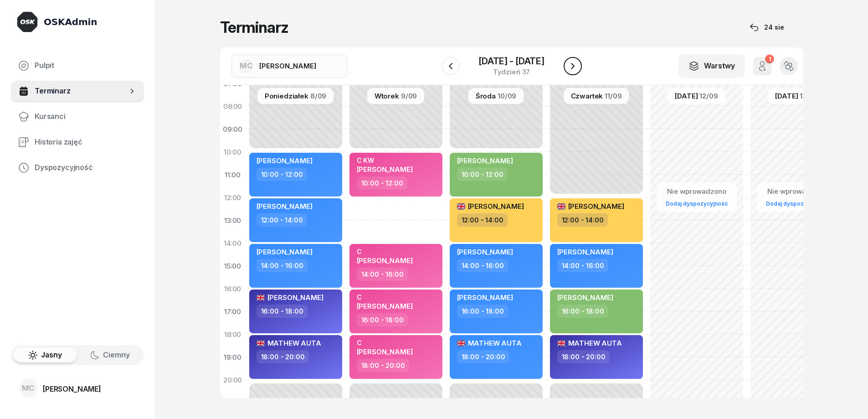 The width and height of the screenshot is (868, 419). What do you see at coordinates (512, 72) in the screenshot?
I see `div: Tydzień 37` at bounding box center [512, 72].